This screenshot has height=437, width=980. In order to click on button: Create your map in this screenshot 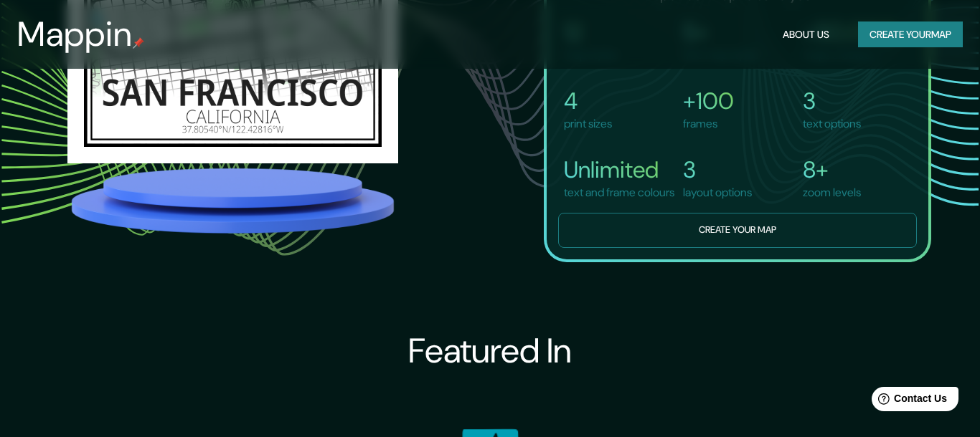, I will do `click(738, 230)`.